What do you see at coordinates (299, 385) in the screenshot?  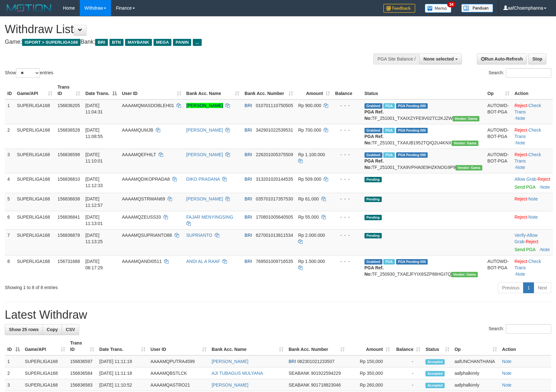 I see `span: SEABANK` at bounding box center [299, 385].